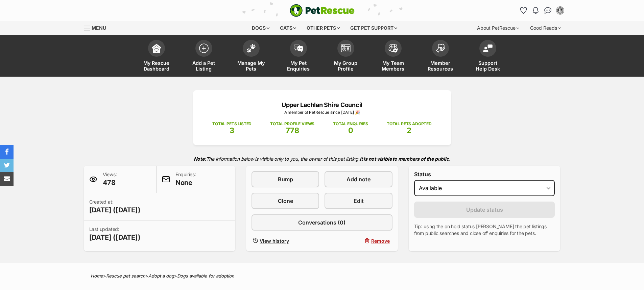 This screenshot has width=644, height=290. Describe the element at coordinates (288, 28) in the screenshot. I see `div: Cats` at that location.